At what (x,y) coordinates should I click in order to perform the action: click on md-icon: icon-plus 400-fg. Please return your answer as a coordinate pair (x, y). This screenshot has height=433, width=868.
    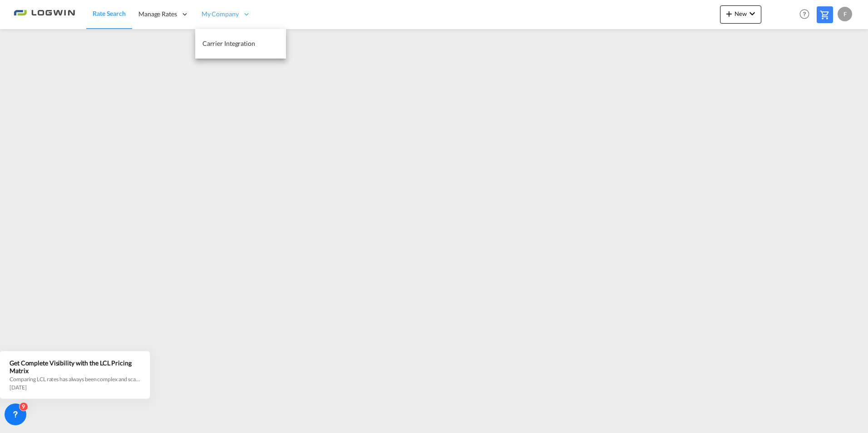
    Looking at the image, I should click on (729, 14).